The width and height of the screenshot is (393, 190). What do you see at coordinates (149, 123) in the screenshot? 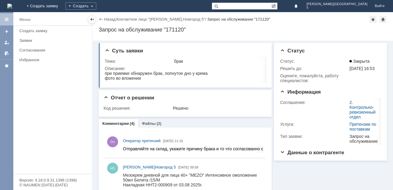
I see `a: Файлы` at bounding box center [149, 123].